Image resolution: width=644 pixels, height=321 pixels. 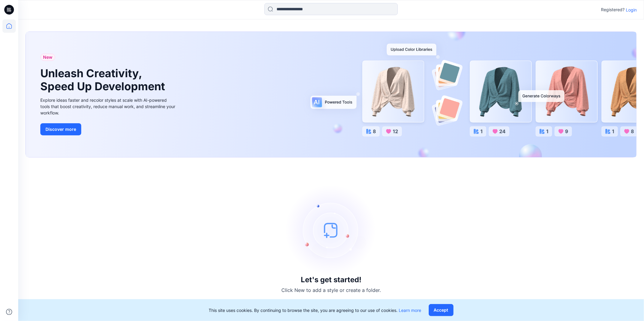 I want to click on button: Discover more, so click(x=60, y=130).